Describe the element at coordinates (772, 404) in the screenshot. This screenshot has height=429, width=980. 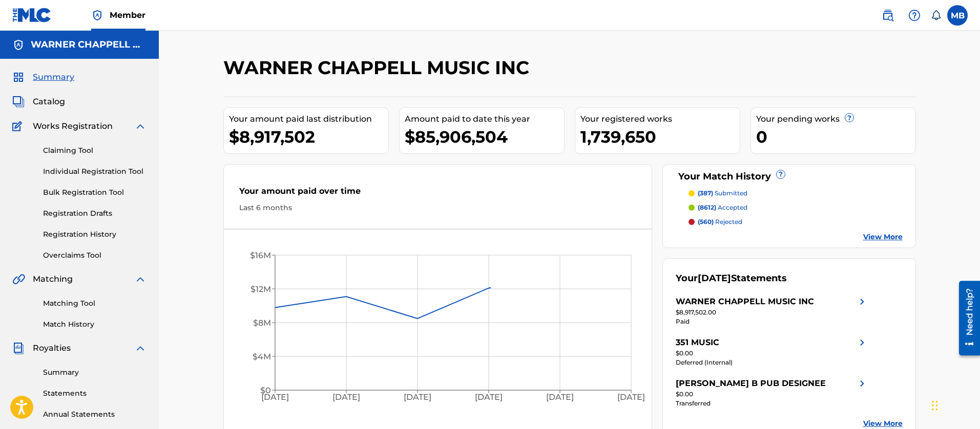
I see `div: Transferred` at that location.